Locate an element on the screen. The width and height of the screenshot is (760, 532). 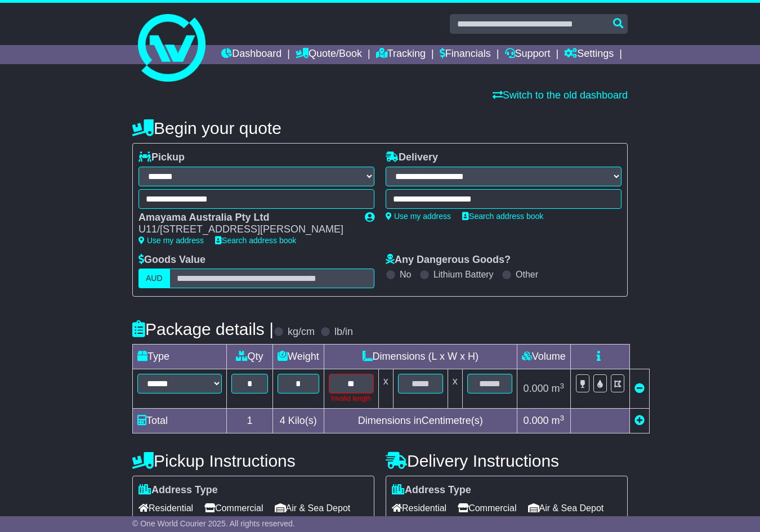
td: Dimensions (L x W x H) is located at coordinates (420, 357).